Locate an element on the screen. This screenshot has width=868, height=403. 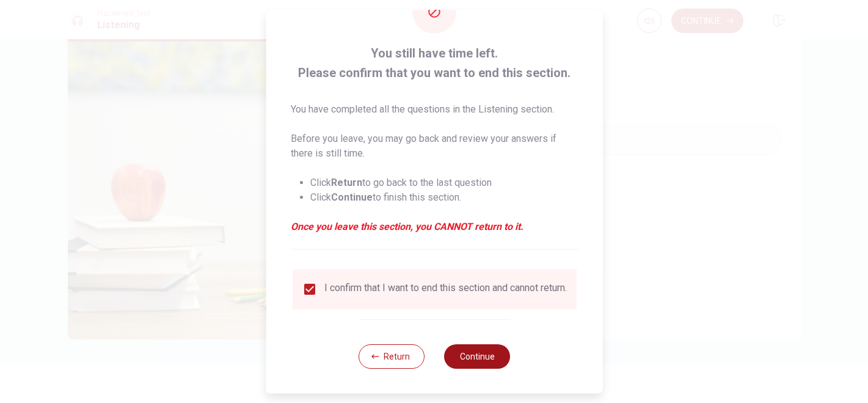
div: I confirm that I want to end this section and cannot return. is located at coordinates (445, 289).